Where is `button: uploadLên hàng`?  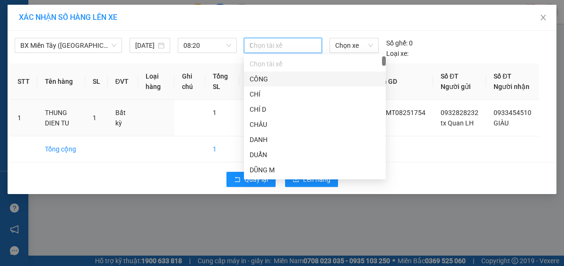
button: uploadLên hàng is located at coordinates (312, 179).